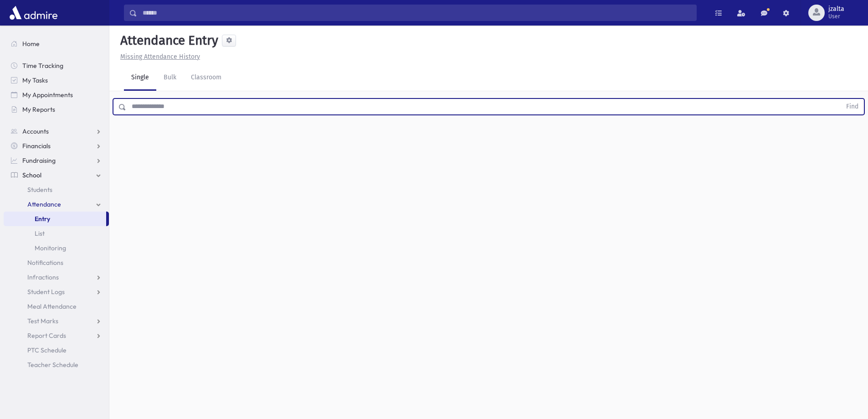 This screenshot has height=419, width=868. What do you see at coordinates (56, 336) in the screenshot?
I see `a: Report Cards` at bounding box center [56, 336].